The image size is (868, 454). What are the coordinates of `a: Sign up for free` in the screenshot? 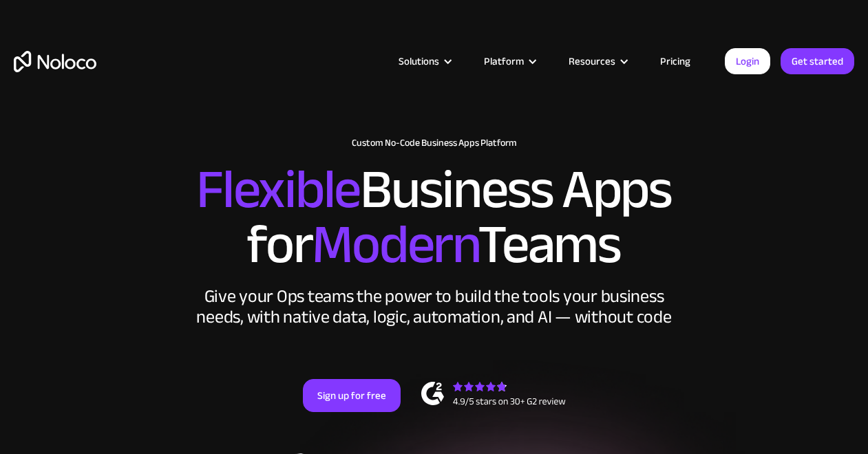 It's located at (352, 396).